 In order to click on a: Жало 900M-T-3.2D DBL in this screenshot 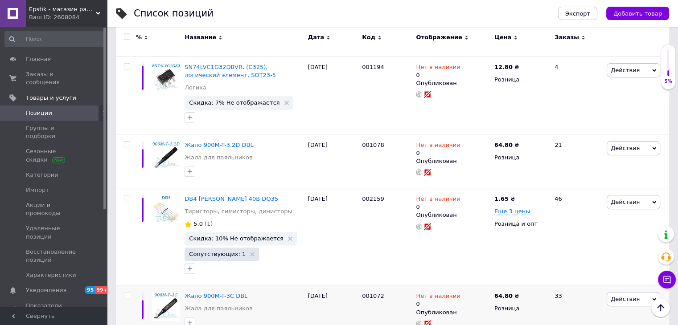, I will do `click(219, 145)`.